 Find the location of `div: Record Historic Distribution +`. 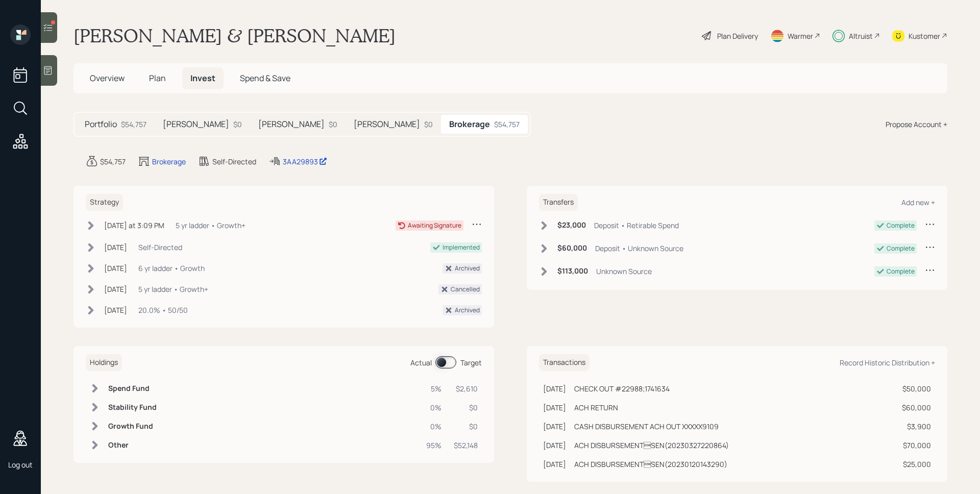

div: Record Historic Distribution + is located at coordinates (887, 362).